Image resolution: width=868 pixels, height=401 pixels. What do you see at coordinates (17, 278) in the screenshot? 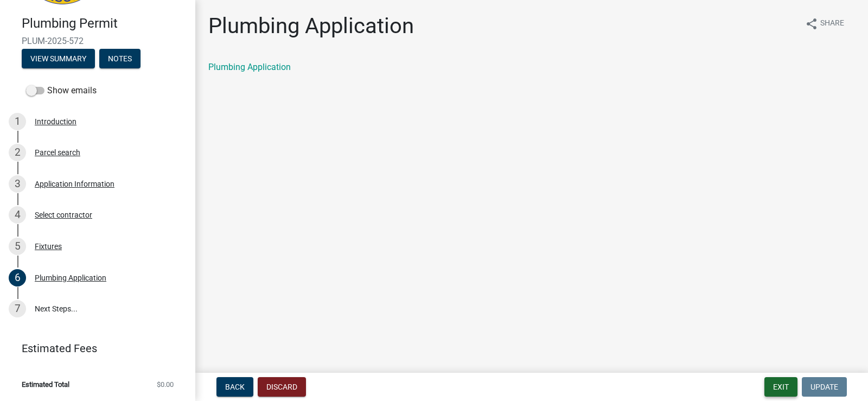
I see `div: 6` at bounding box center [17, 278].